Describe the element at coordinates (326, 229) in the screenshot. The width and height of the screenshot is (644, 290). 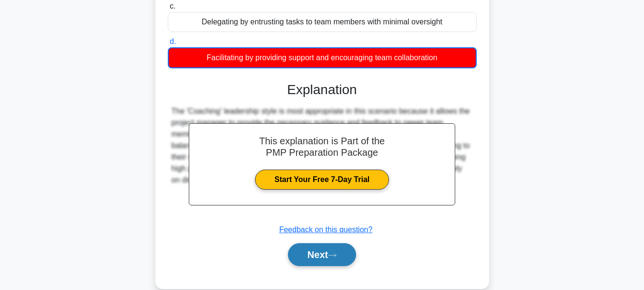
I see `a: Feedback on this question?` at that location.